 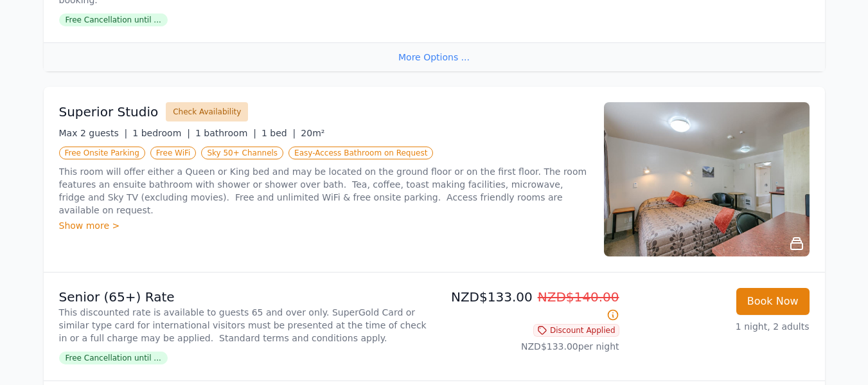 I want to click on span: 1 bedroom |, so click(x=161, y=133).